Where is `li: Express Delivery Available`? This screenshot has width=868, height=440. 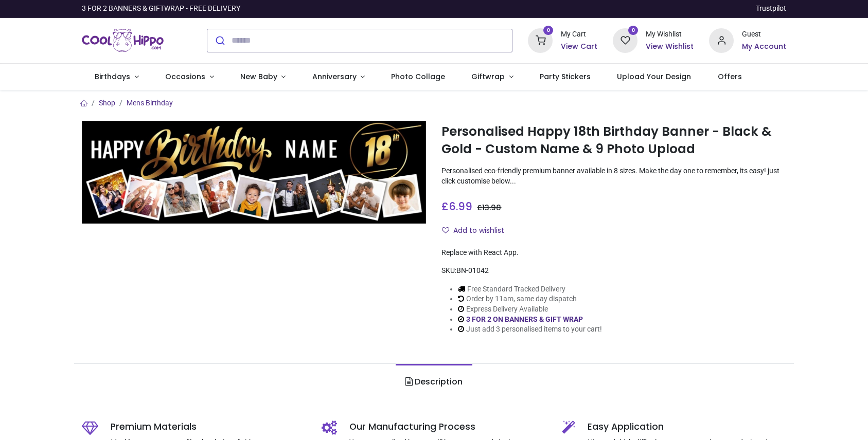 li: Express Delivery Available is located at coordinates (530, 310).